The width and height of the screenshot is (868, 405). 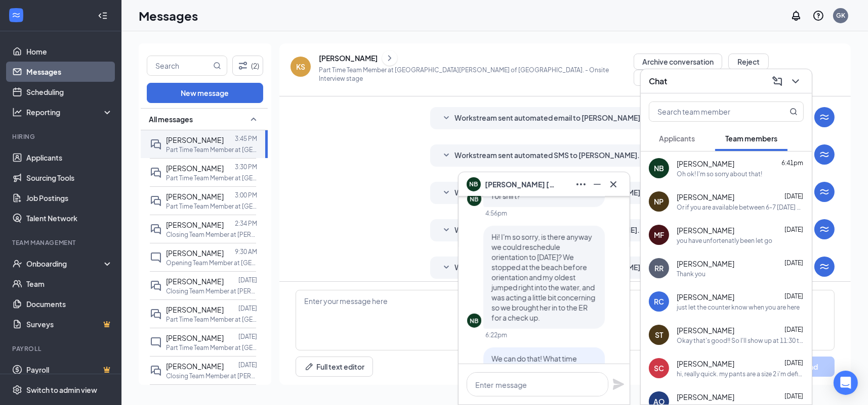 I want to click on div: 4:56pm, so click(x=495, y=214).